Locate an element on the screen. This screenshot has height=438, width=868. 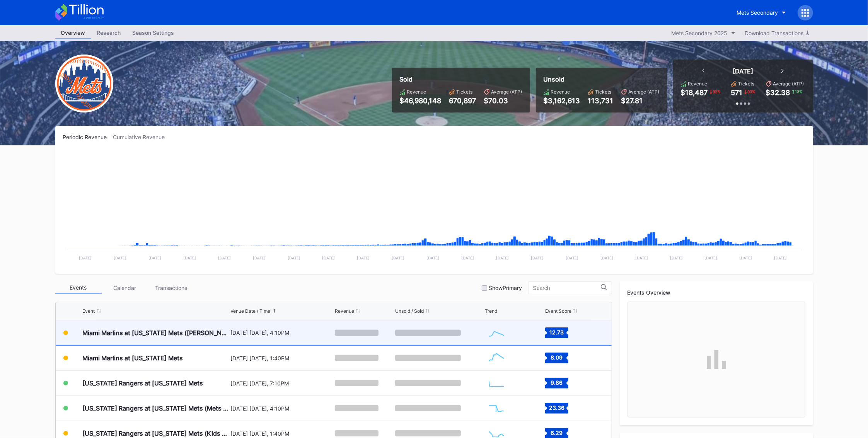
div: $3,162,613 is located at coordinates (562, 101).